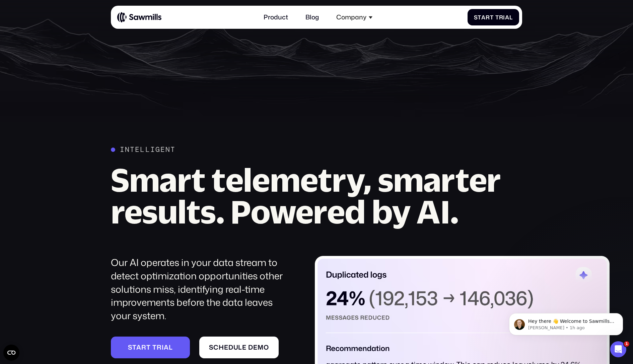 The image size is (633, 364). Describe the element at coordinates (148, 150) in the screenshot. I see `div: Intelligent` at that location.